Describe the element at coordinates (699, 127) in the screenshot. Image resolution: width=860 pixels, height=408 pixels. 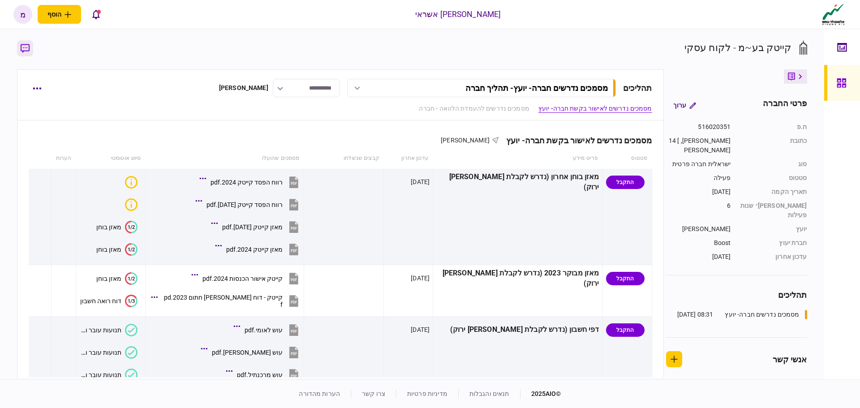
I see `div: 516020351` at that location.